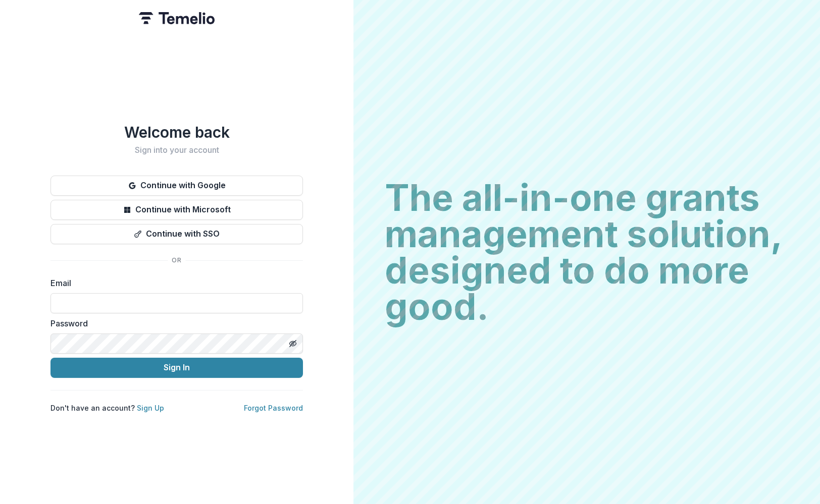 The image size is (820, 504). I want to click on label: Password, so click(174, 323).